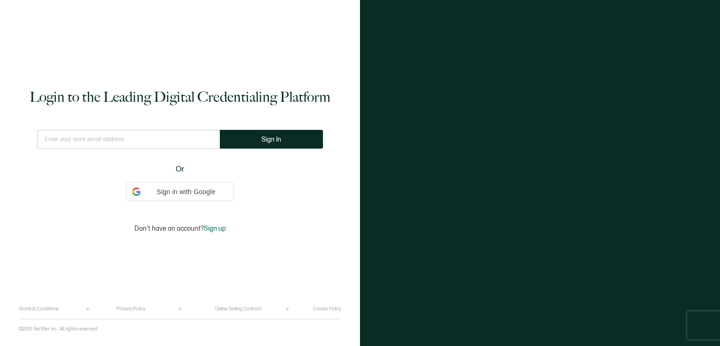 The height and width of the screenshot is (346, 720). I want to click on p: Don't have an account?, so click(180, 228).